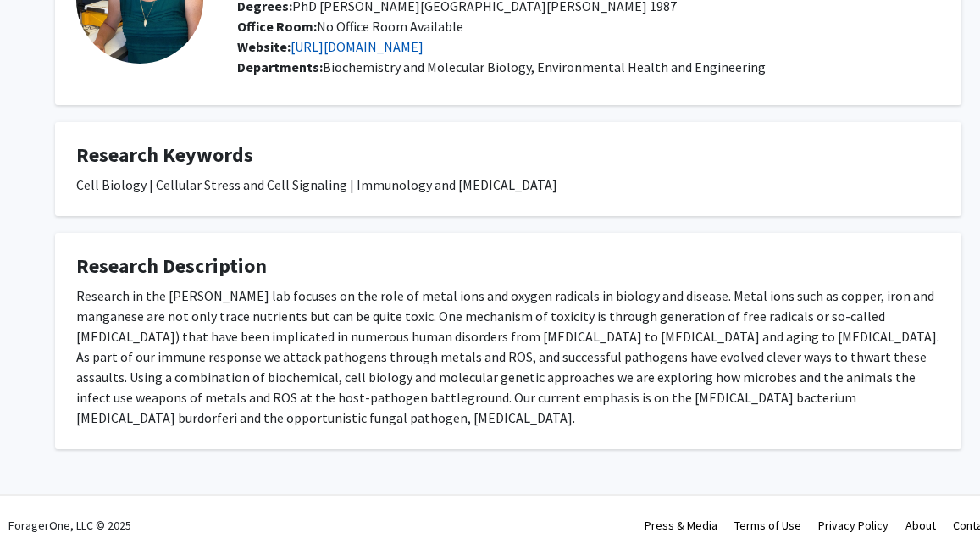 This screenshot has width=980, height=555. I want to click on b: Office Room:, so click(277, 26).